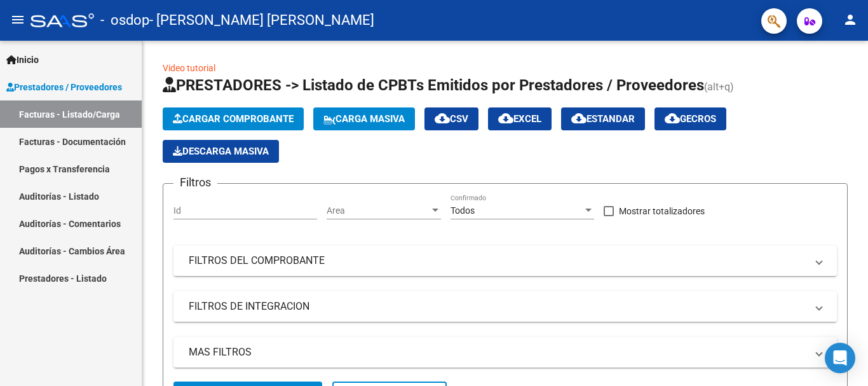 This screenshot has width=868, height=386. What do you see at coordinates (840, 358) in the screenshot?
I see `div: Open Intercom Messenger` at bounding box center [840, 358].